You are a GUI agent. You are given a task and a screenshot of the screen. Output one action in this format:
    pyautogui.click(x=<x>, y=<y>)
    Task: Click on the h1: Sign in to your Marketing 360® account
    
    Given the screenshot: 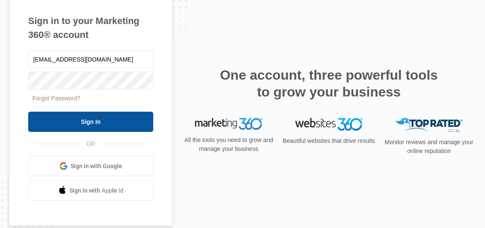 What is the action you would take?
    pyautogui.click(x=90, y=28)
    